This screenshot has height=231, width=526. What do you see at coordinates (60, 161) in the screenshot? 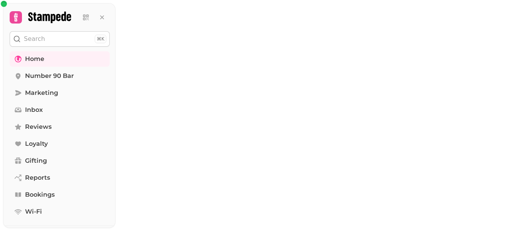
I see `a: Gifting` at bounding box center [60, 161].